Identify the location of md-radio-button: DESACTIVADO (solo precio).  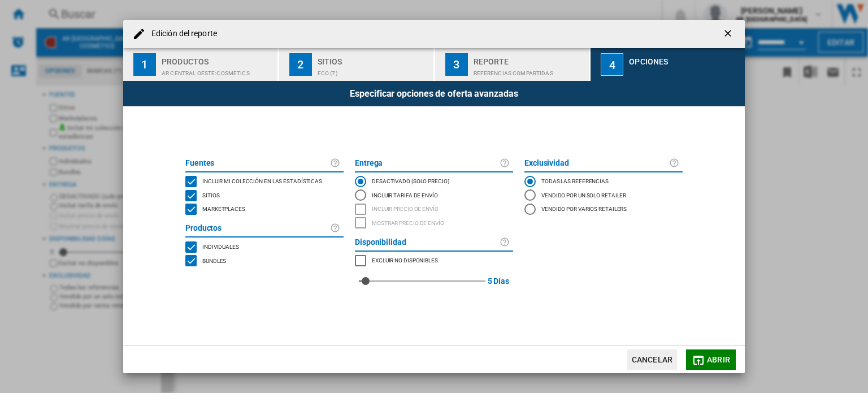
(434, 182).